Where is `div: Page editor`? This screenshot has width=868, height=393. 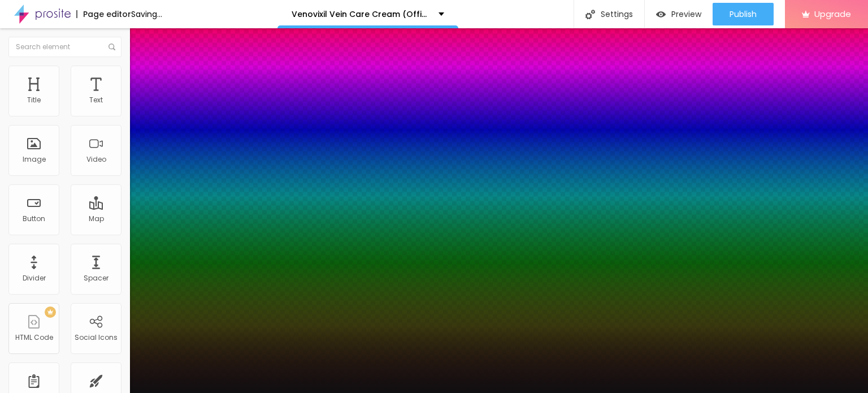 div: Page editor is located at coordinates (103, 14).